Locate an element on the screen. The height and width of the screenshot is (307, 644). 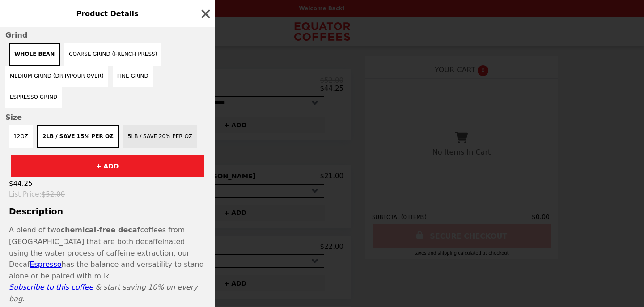
strong: chemical-free decaf is located at coordinates (101, 230).